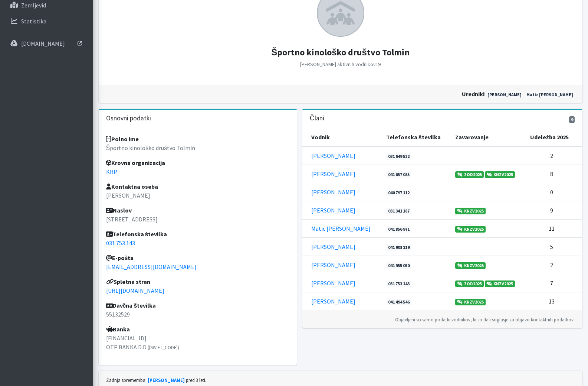 Image resolution: width=588 pixels, height=386 pixels. What do you see at coordinates (198, 148) in the screenshot?
I see `p: Športno kinološko društvo Tolmin` at bounding box center [198, 148].